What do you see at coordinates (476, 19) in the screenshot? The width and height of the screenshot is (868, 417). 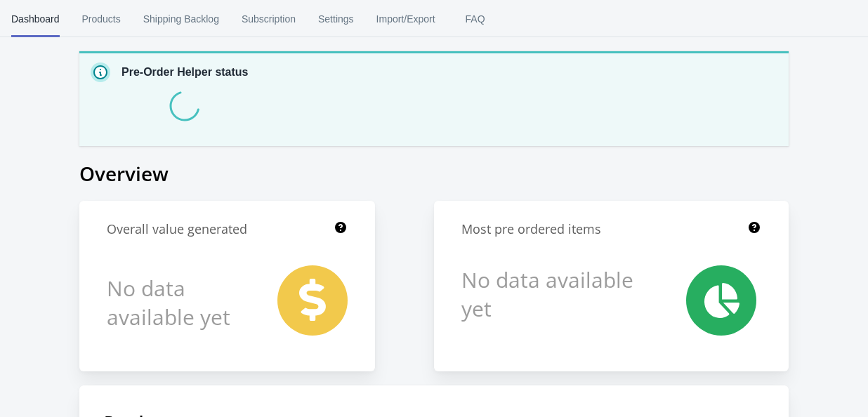 I see `span: FAQ` at bounding box center [476, 19].